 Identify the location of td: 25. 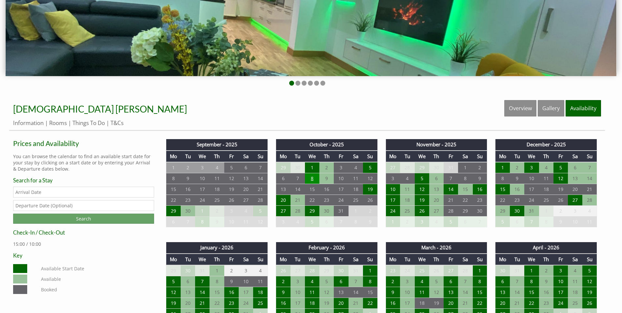
(407, 211).